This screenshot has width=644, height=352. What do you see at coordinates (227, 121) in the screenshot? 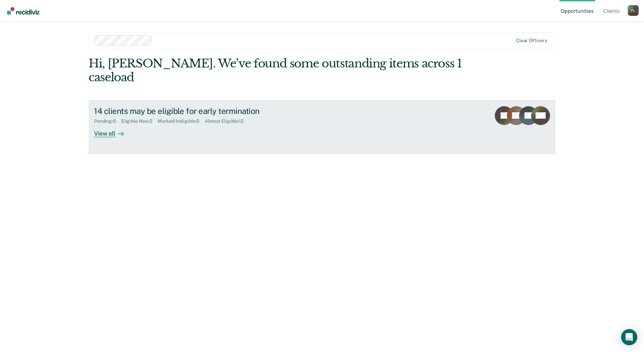
I see `div: Almost Eligible : 12` at bounding box center [227, 121].